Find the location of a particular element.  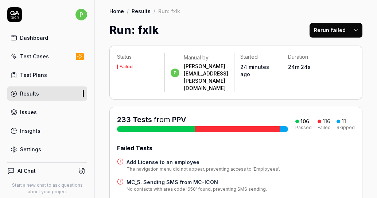

div: 116 is located at coordinates (327, 122).